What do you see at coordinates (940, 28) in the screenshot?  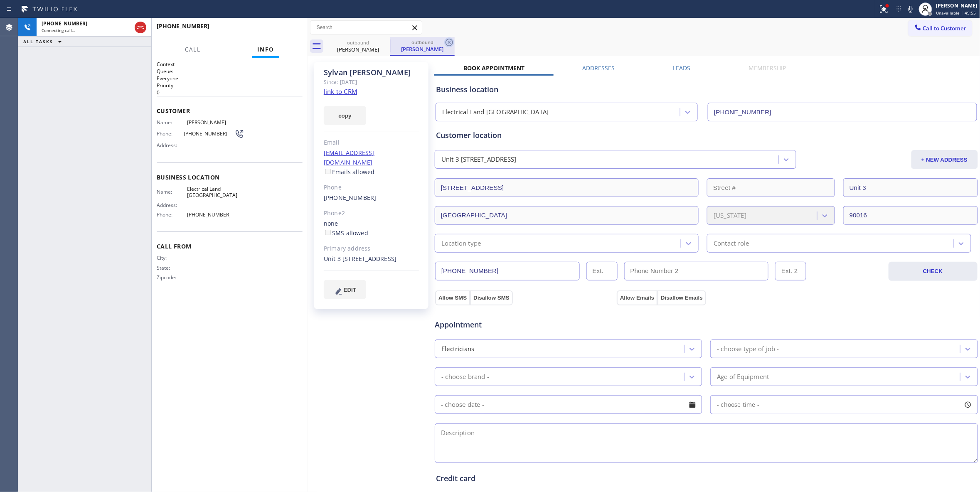 I see `button: Call to Customer` at bounding box center [940, 28].